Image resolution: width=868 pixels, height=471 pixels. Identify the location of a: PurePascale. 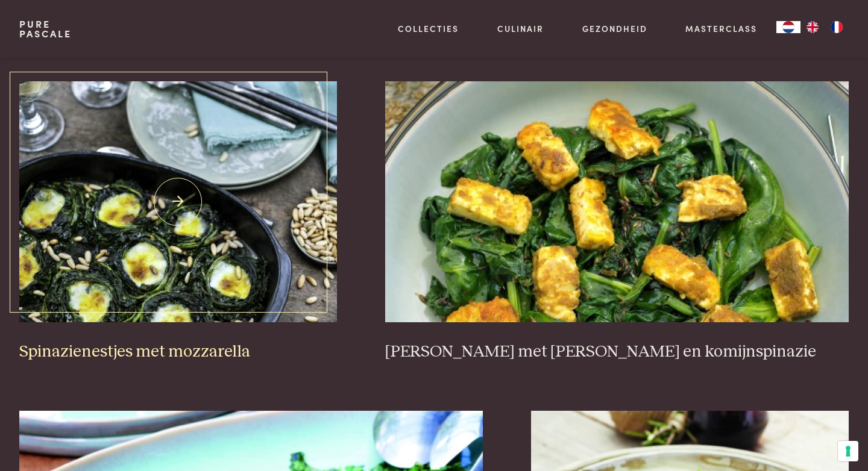
(45, 29).